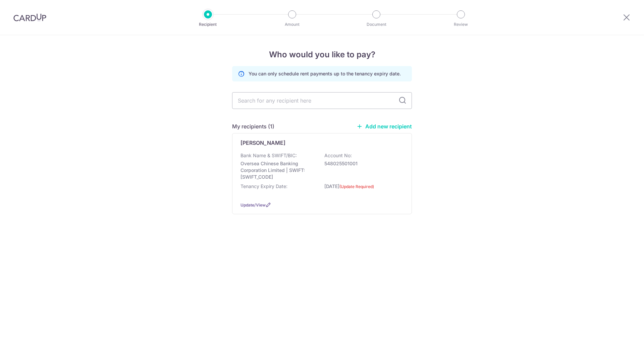 The width and height of the screenshot is (644, 357). Describe the element at coordinates (357, 187) in the screenshot. I see `label: (Update Required)` at that location.